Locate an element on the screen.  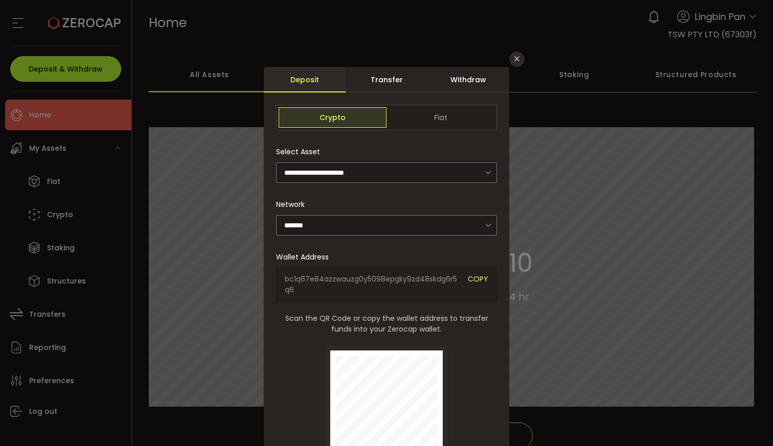
div: Transfer is located at coordinates (386, 80).